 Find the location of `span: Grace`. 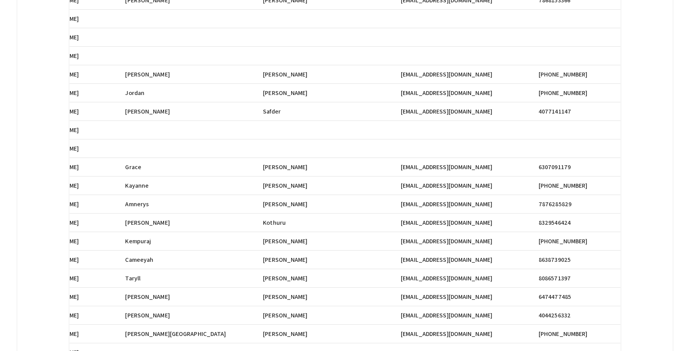

span: Grace is located at coordinates (133, 167).